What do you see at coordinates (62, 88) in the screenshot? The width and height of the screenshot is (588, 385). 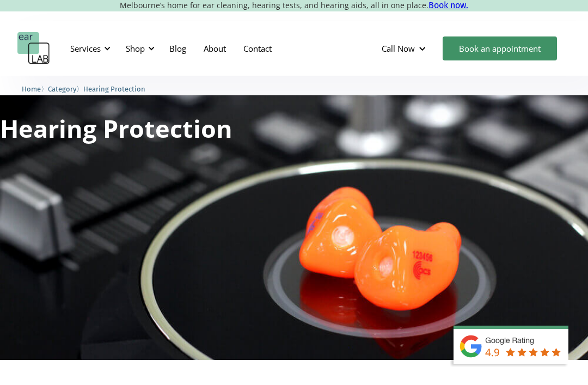 I see `a: Category` at bounding box center [62, 88].